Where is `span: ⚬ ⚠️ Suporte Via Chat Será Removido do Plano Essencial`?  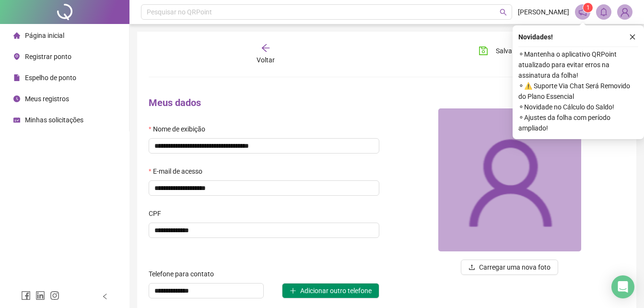
span: ⚬ ⚠️ Suporte Via Chat Será Removido do Plano Essencial is located at coordinates (578, 91).